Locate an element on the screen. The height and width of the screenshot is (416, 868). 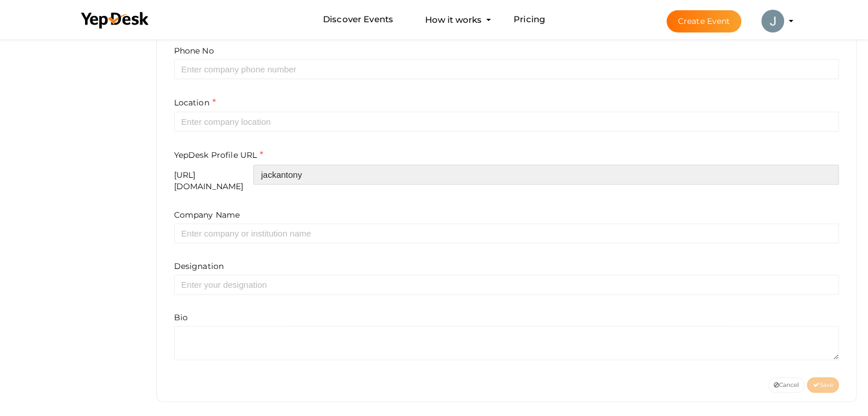
input: Enter company or institution name is located at coordinates (507, 233).